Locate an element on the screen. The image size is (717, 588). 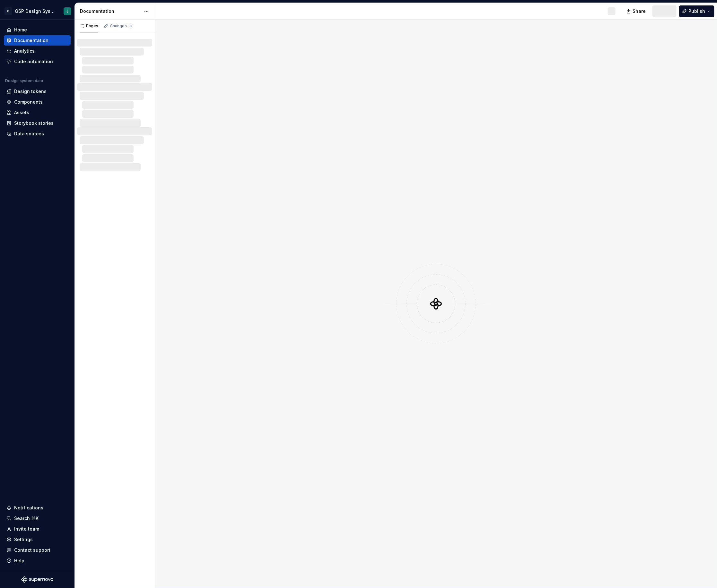
div: Design tokens is located at coordinates (30, 91).